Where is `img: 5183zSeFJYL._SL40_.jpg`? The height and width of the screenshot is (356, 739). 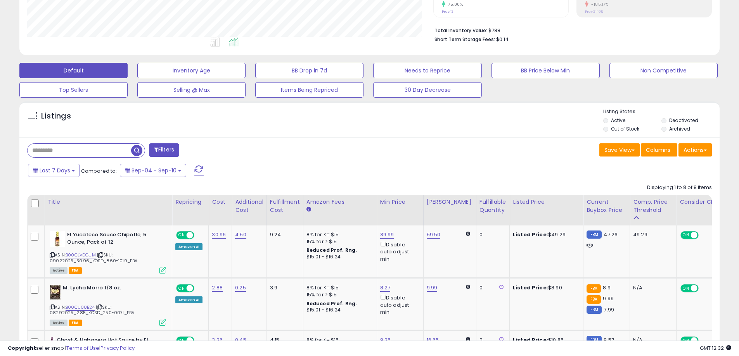
img: 5183zSeFJYL._SL40_.jpg is located at coordinates (55, 292).